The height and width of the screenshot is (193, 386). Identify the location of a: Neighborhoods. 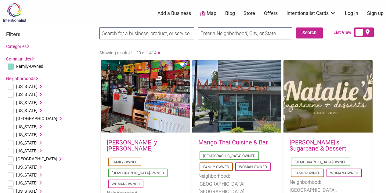
(22, 78).